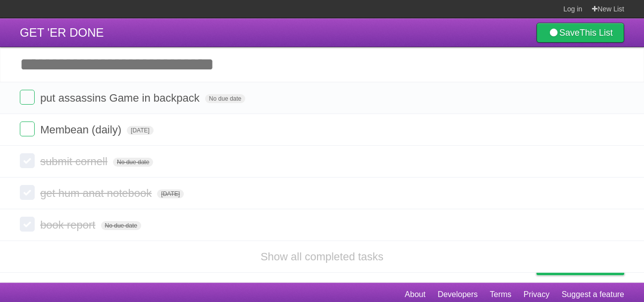 Image resolution: width=644 pixels, height=302 pixels. What do you see at coordinates (97, 193) in the screenshot?
I see `span: get hum anat notebook` at bounding box center [97, 193].